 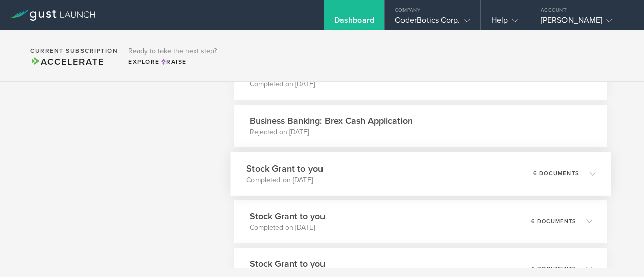 I want to click on div: Explore, so click(x=172, y=62).